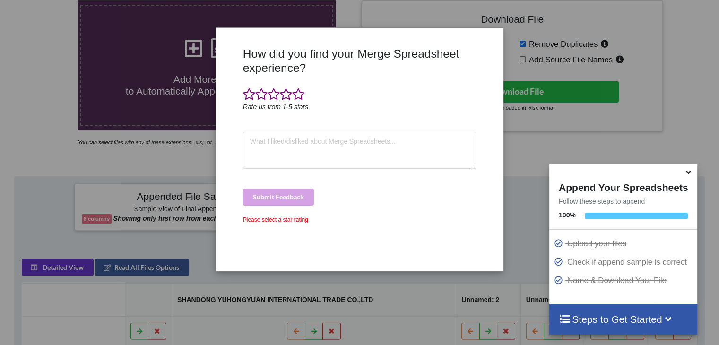 This screenshot has width=719, height=345. What do you see at coordinates (625, 262) in the screenshot?
I see `p: Check if append sample is correct` at bounding box center [625, 262].